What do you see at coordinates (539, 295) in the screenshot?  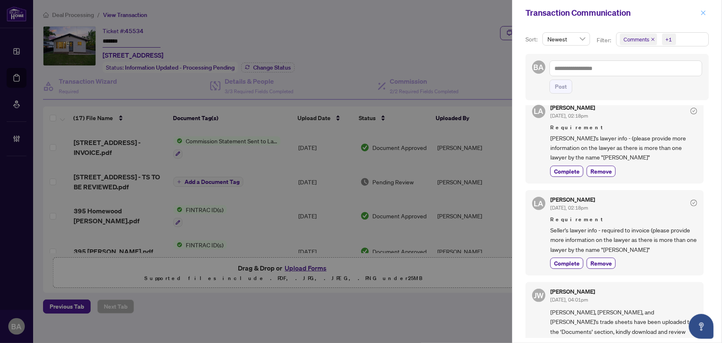 I see `span: JW` at bounding box center [539, 295].